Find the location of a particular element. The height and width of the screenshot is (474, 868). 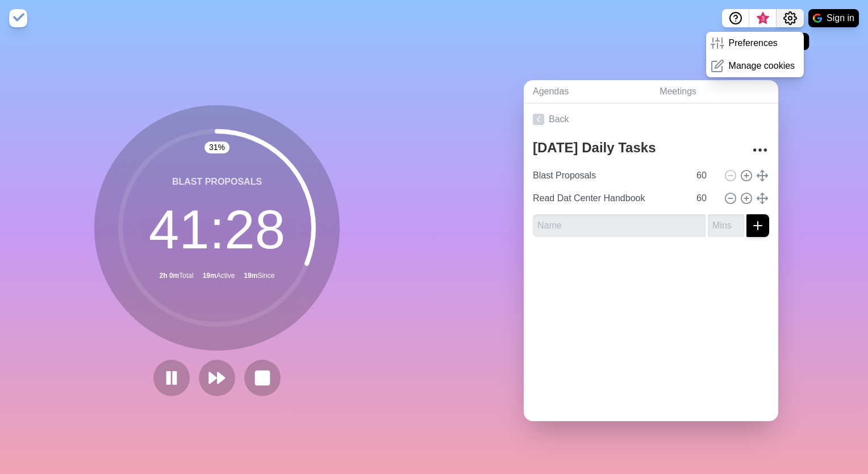

a: Agendas is located at coordinates (587, 92).